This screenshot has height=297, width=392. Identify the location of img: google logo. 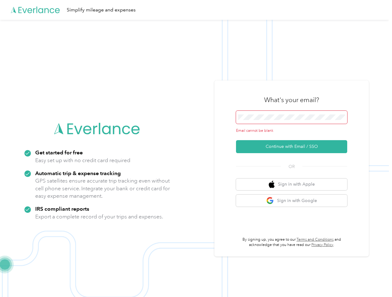
(270, 200).